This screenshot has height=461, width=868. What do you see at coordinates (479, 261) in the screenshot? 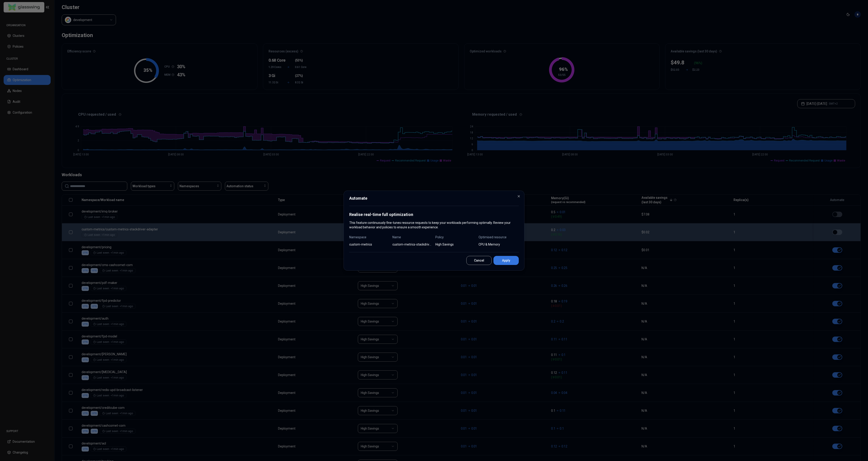
I see `button: Cancel` at bounding box center [479, 261].